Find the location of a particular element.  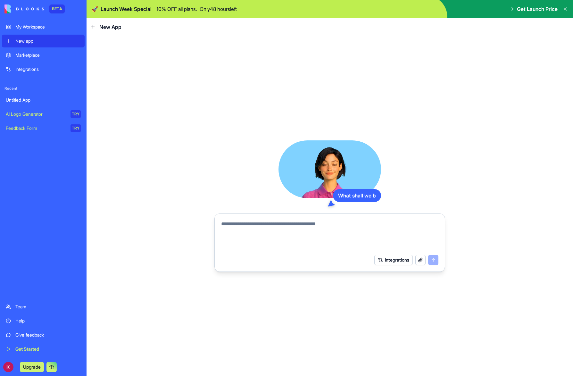

p: Only 48 hours left is located at coordinates (218, 9).